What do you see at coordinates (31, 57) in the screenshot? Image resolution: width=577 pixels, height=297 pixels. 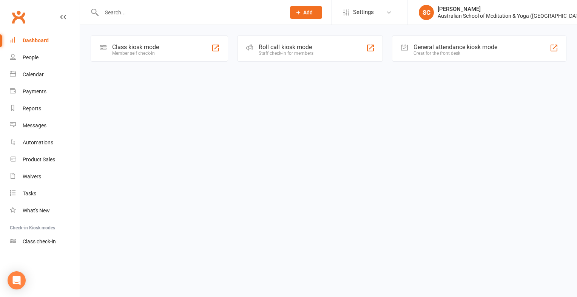 I see `div: People` at bounding box center [31, 57].